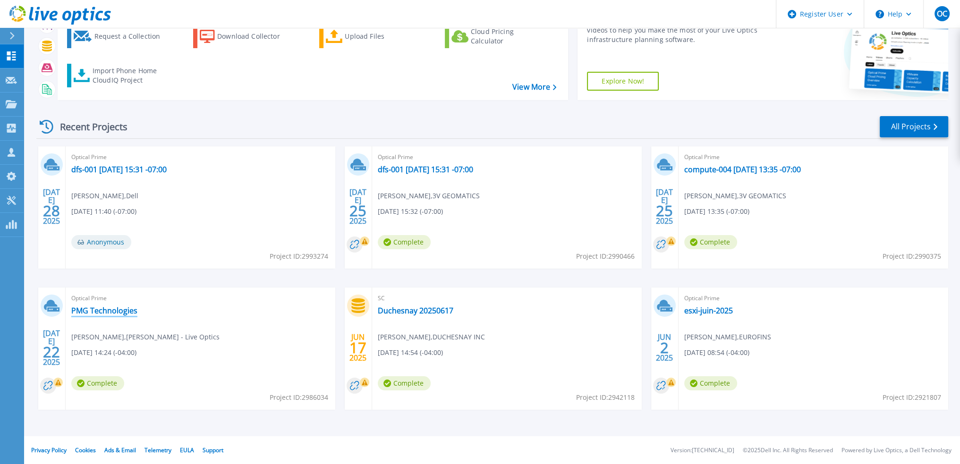 The height and width of the screenshot is (464, 960). Describe the element at coordinates (371, 36) in the screenshot. I see `a: Upload Files` at that location.